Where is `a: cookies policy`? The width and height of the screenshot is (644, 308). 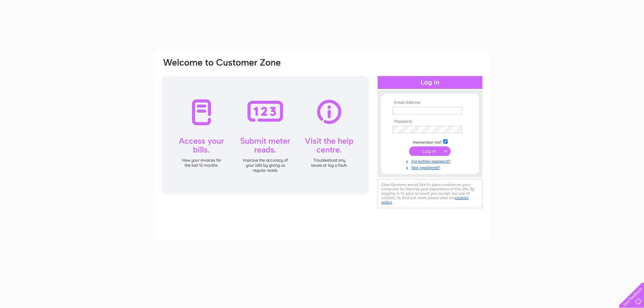
a: cookies policy is located at coordinates (425, 200).